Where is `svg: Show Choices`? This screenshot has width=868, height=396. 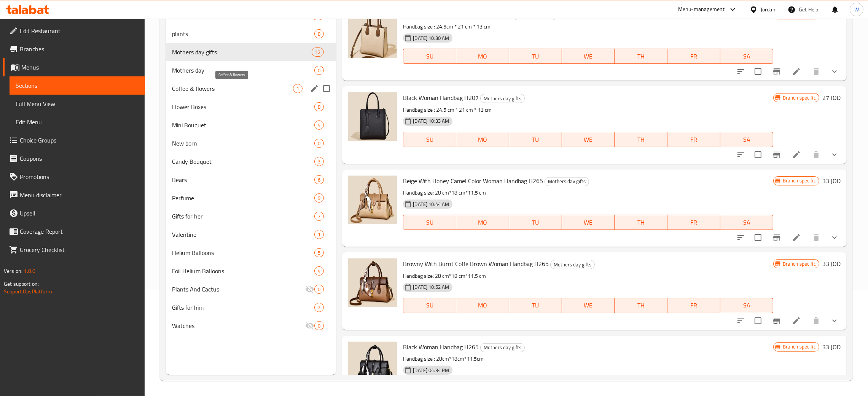 svg: Show Choices is located at coordinates (835, 72).